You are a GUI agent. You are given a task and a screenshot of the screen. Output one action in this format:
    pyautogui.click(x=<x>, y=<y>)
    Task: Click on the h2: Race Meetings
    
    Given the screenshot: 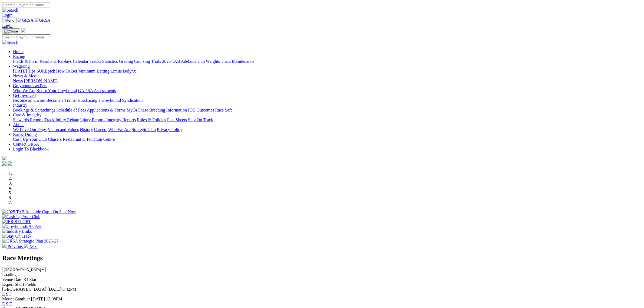 What is the action you would take?
    pyautogui.click(x=322, y=258)
    